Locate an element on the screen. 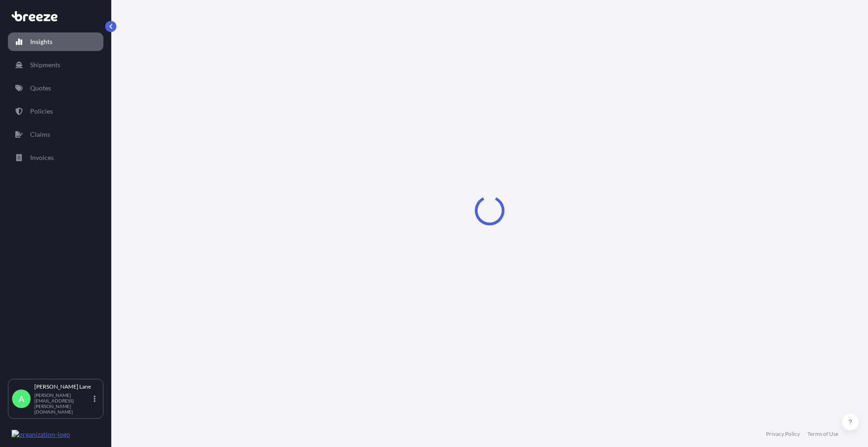 This screenshot has height=447, width=868. p: Insights is located at coordinates (41, 42).